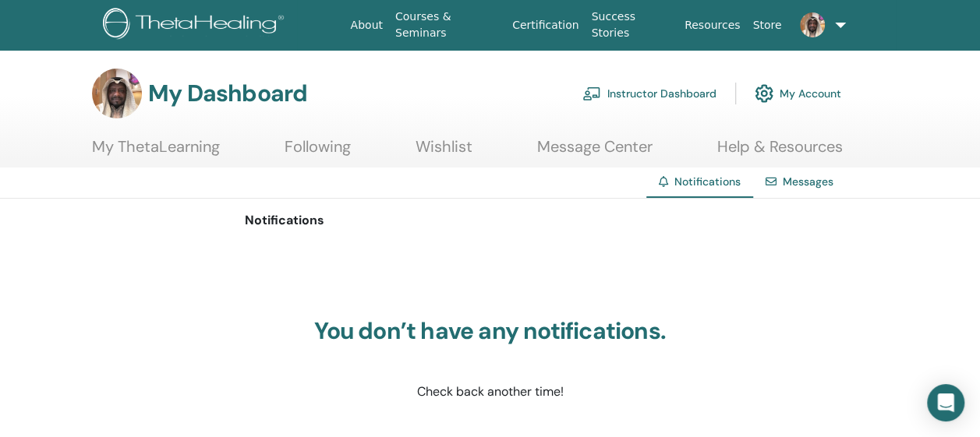  I want to click on a: Store, so click(767, 25).